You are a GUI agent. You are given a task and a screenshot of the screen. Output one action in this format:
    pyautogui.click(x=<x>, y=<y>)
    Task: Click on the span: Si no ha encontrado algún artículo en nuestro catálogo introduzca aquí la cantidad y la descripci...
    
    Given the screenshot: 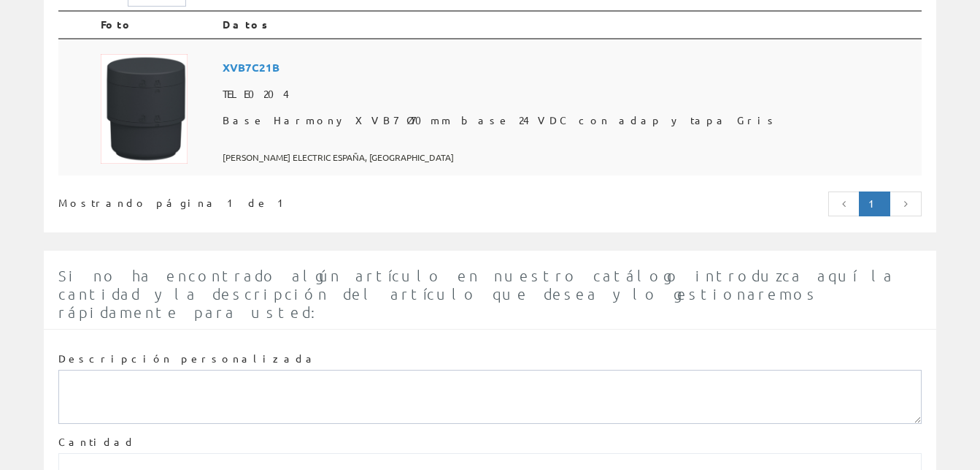 What is the action you would take?
    pyautogui.click(x=477, y=294)
    